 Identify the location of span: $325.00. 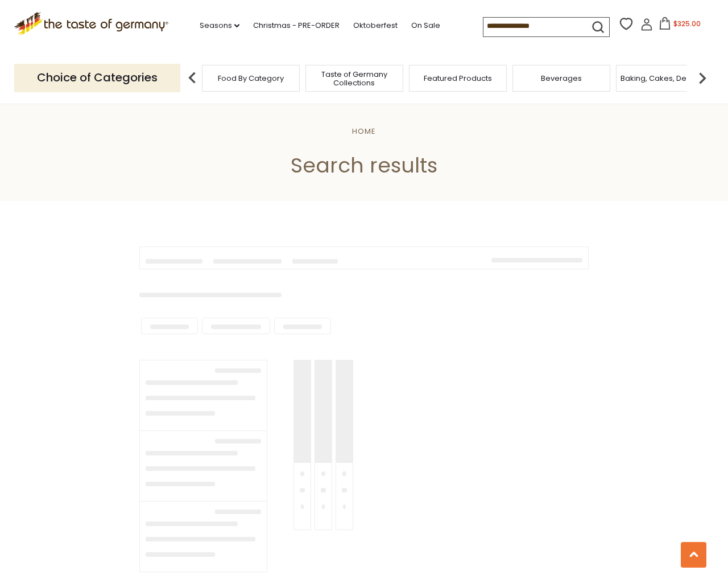
(687, 24).